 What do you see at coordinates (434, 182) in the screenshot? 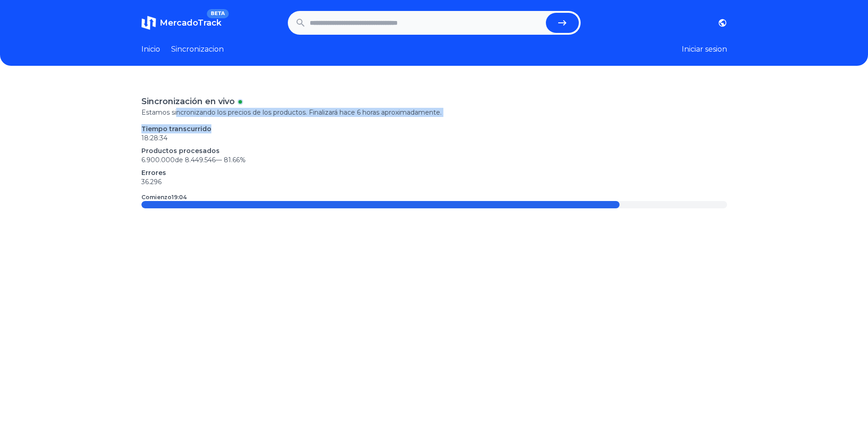
I see `p: 36.296` at bounding box center [434, 182].